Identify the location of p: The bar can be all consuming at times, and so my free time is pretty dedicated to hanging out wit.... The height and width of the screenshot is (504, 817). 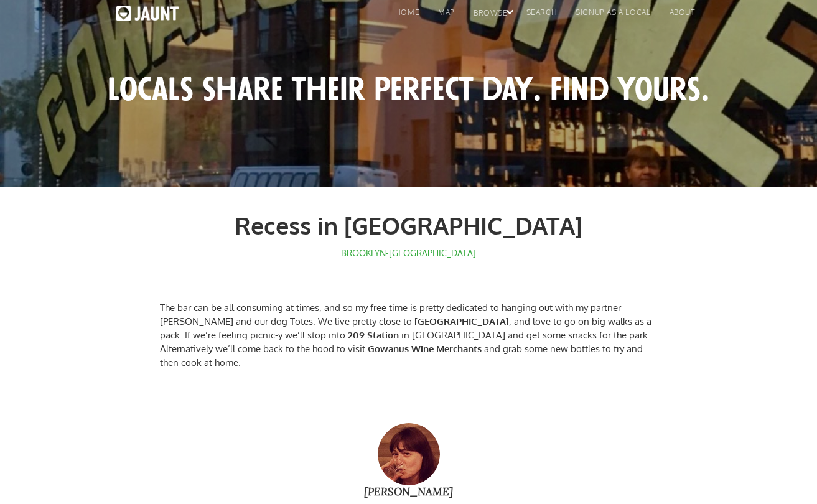
(408, 335).